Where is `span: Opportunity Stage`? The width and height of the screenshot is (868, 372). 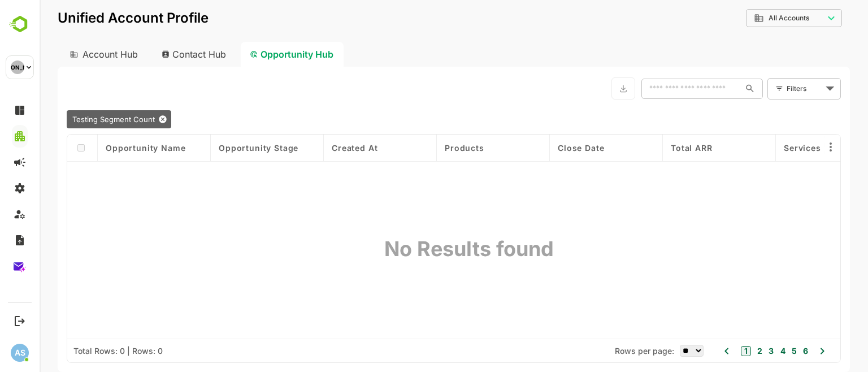 span: Opportunity Stage is located at coordinates (218, 147).